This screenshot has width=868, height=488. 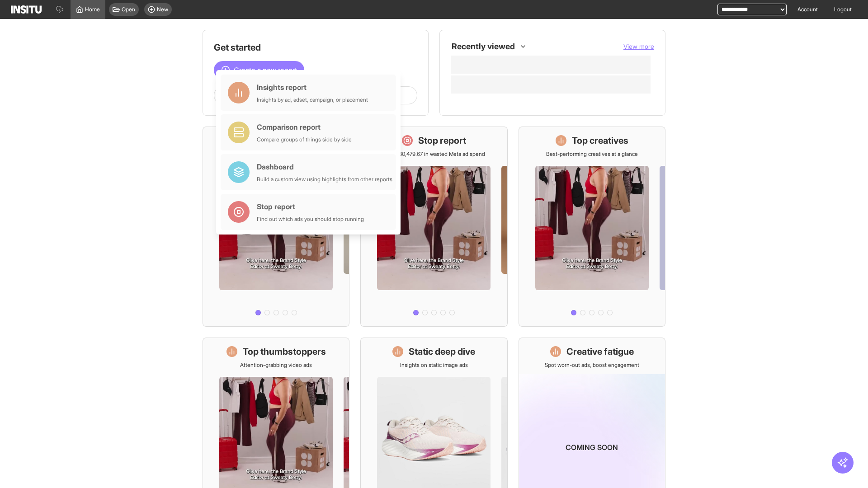 I want to click on p: Save £30,479.67 in wasted Meta ad spend, so click(x=434, y=154).